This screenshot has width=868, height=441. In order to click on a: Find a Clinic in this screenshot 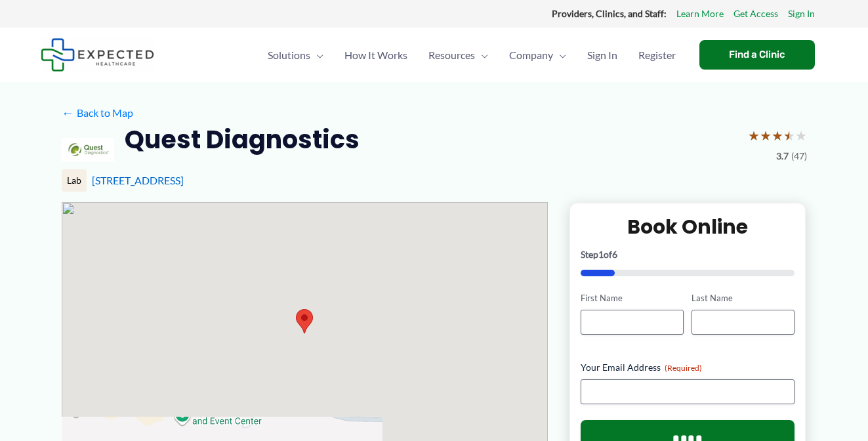, I will do `click(757, 54)`.